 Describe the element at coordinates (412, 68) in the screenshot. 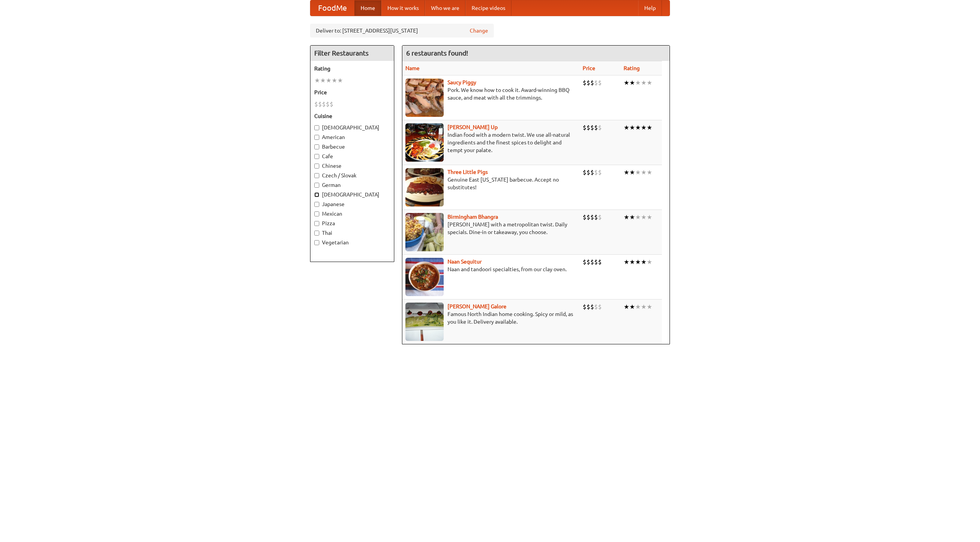

I see `a: Name` at that location.